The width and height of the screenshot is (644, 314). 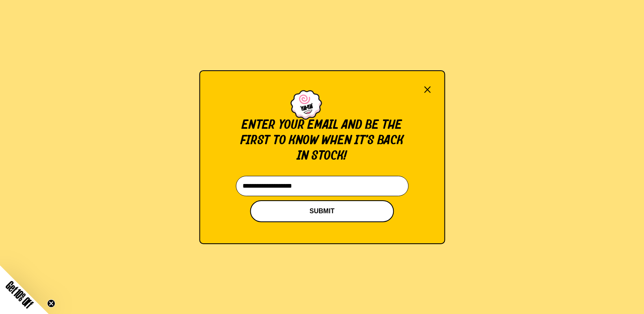 What do you see at coordinates (428, 89) in the screenshot?
I see `button: Close modal` at bounding box center [428, 89].